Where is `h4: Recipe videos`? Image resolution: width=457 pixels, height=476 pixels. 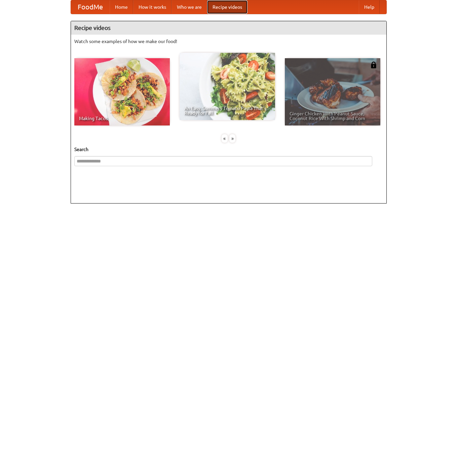
h4: Recipe videos is located at coordinates (228, 28).